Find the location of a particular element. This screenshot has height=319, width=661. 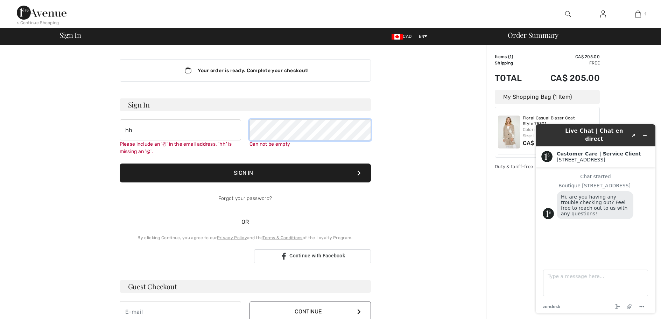

span: Sign In is located at coordinates (70, 35).